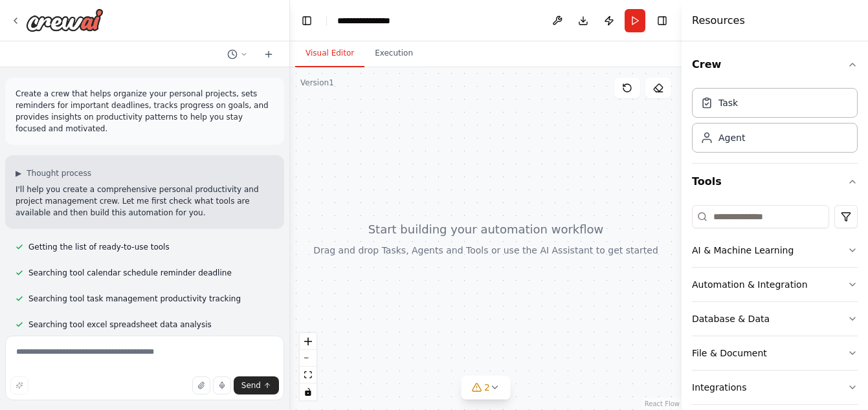 The image size is (868, 410). Describe the element at coordinates (775, 251) in the screenshot. I see `button: AI & Machine Learning` at that location.